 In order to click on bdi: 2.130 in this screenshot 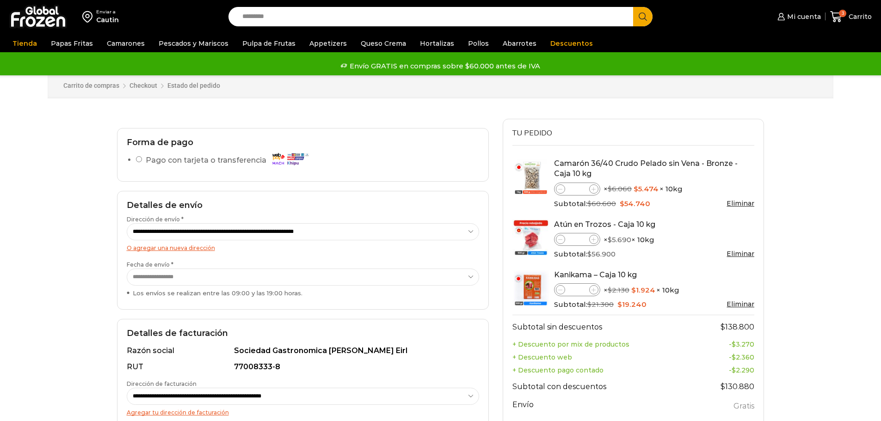, I will do `click(618, 290)`.